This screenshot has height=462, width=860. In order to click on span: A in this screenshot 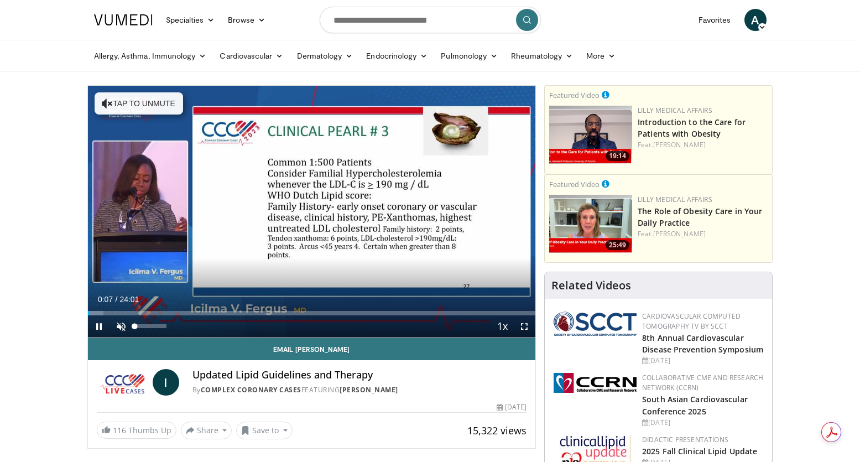, I will do `click(755, 20)`.